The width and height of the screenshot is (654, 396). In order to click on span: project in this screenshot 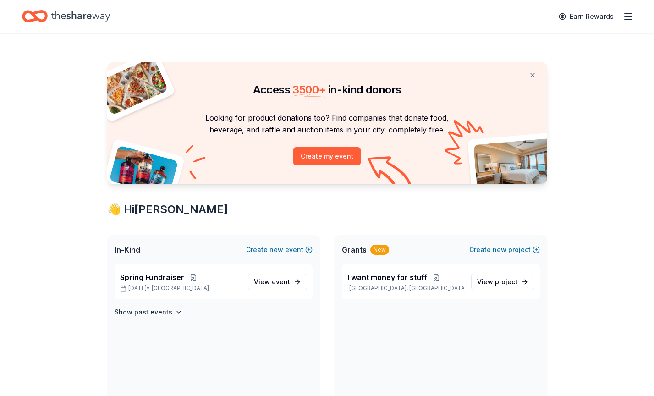, I will do `click(506, 282)`.